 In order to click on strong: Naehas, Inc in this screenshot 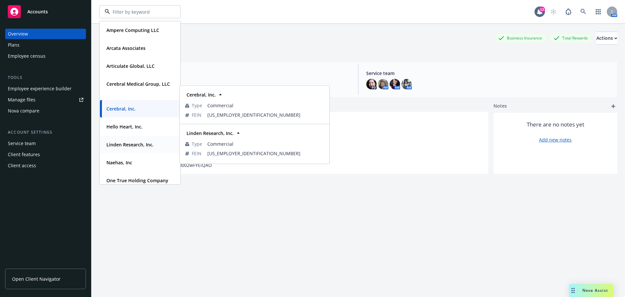, I will do `click(119, 162)`.